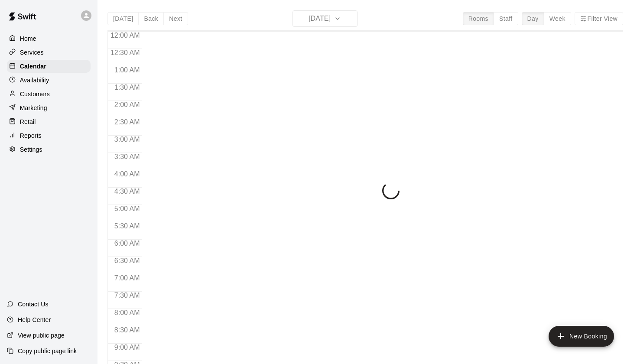  What do you see at coordinates (127, 174) in the screenshot?
I see `span: 4:00 AM` at bounding box center [127, 174].